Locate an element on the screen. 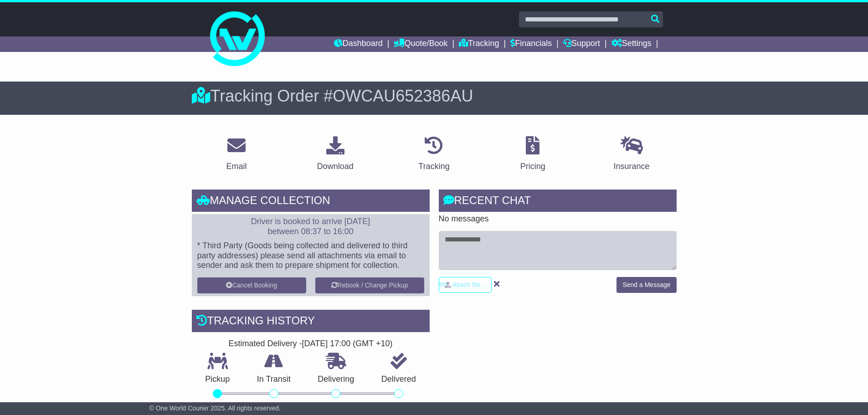  p: Delivering is located at coordinates (336, 380).